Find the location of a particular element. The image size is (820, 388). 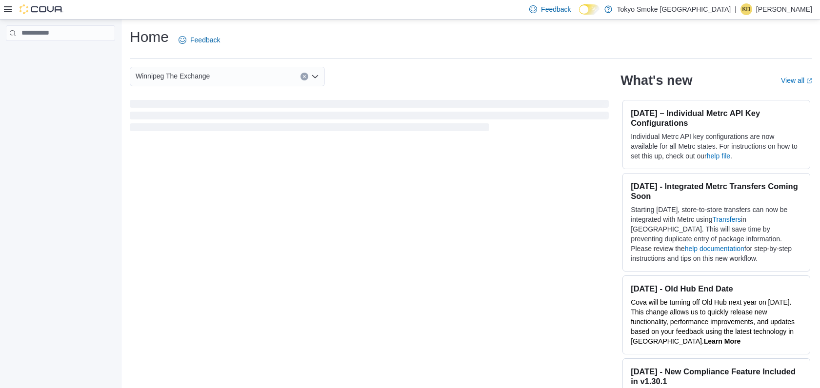

h1: Home is located at coordinates (149, 37).